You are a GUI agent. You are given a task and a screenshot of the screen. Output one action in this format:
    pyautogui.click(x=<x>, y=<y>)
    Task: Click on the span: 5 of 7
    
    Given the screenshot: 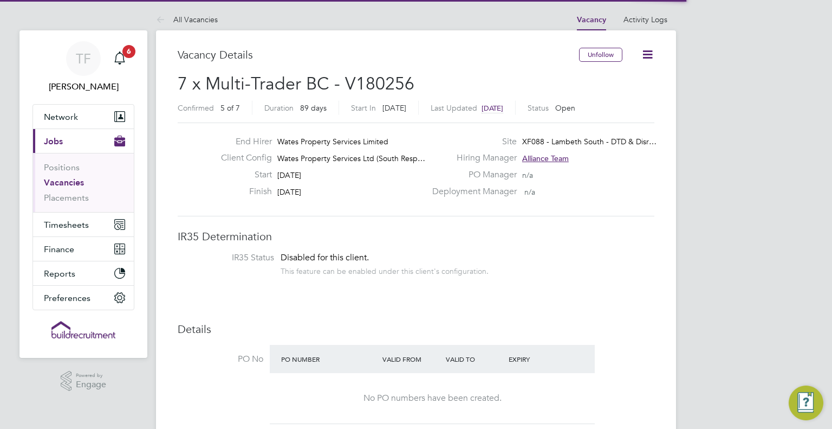 What is the action you would take?
    pyautogui.click(x=230, y=108)
    